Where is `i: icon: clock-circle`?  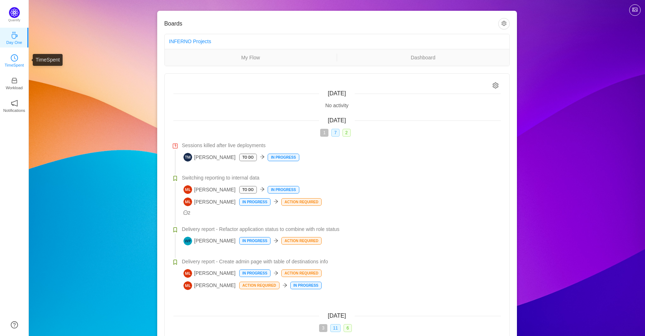
i: icon: clock-circle is located at coordinates (14, 58).